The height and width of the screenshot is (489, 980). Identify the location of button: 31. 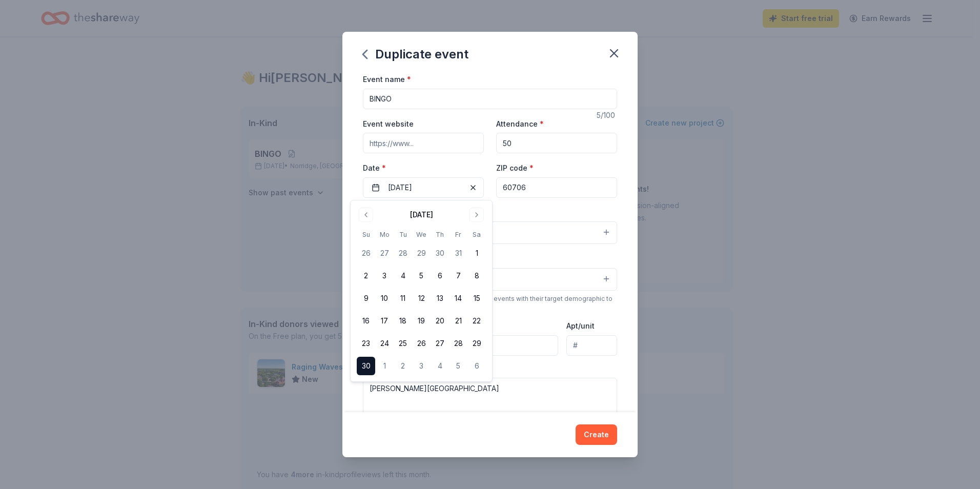
(458, 253).